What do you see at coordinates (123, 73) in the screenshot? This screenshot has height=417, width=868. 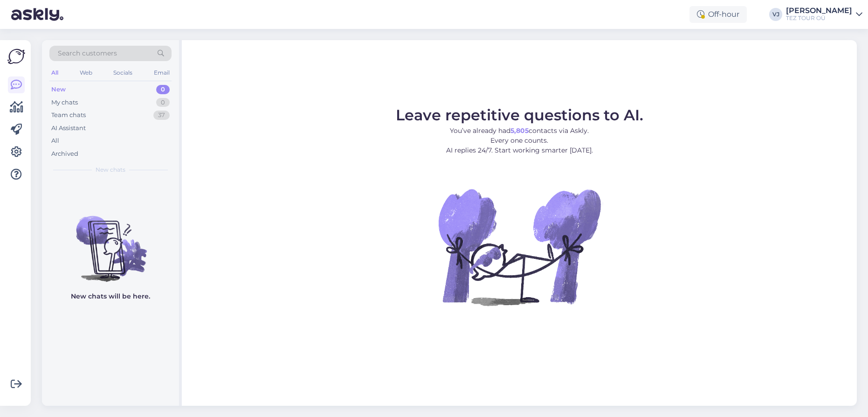 I see `div: Socials` at bounding box center [123, 73].